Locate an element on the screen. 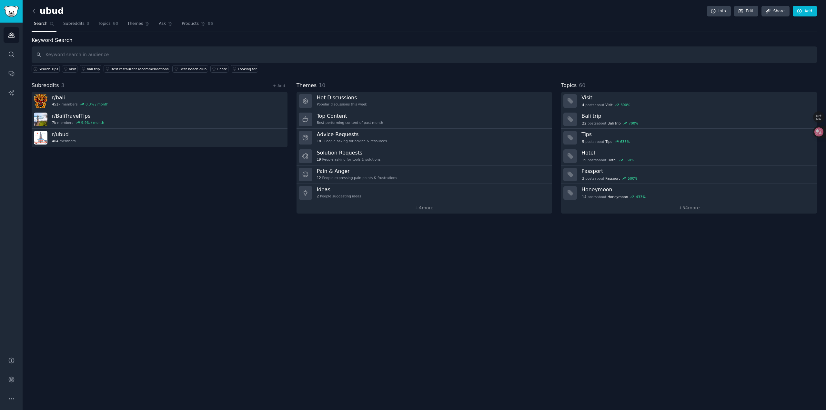 The width and height of the screenshot is (826, 410). a: +4more is located at coordinates (424, 208).